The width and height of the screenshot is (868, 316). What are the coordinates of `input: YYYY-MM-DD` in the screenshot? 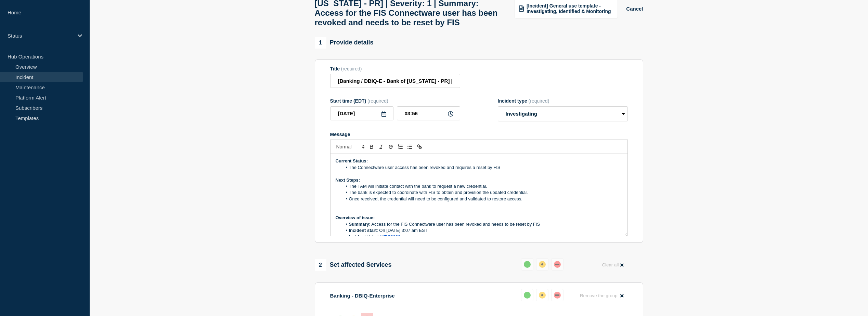 It's located at (362, 113).